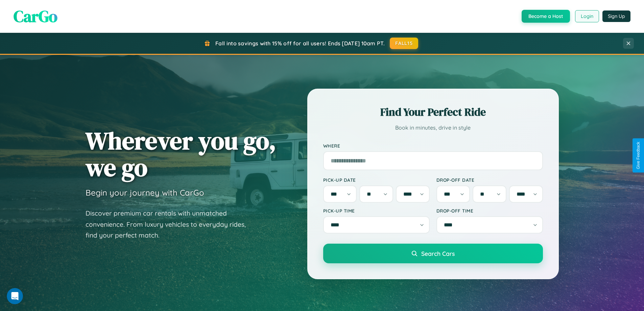  What do you see at coordinates (546, 16) in the screenshot?
I see `button: Become a Host` at bounding box center [546, 16].